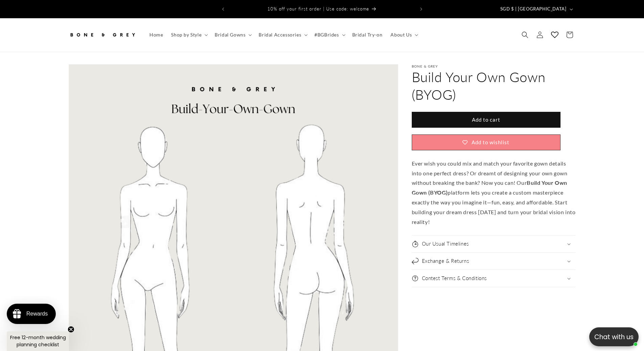  I want to click on h1: Build Your Own Gown (BYOG), so click(494, 86).